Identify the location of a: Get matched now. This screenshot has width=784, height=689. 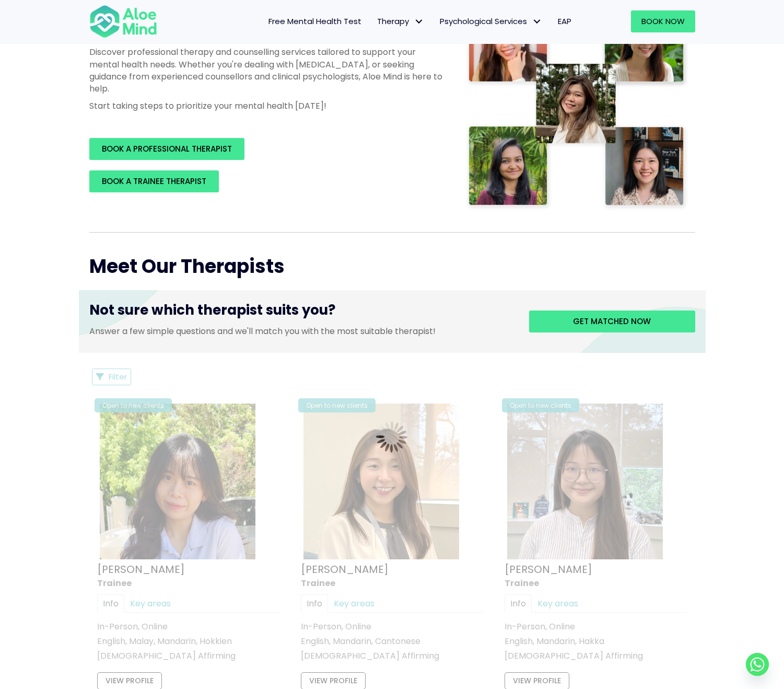
(613, 321).